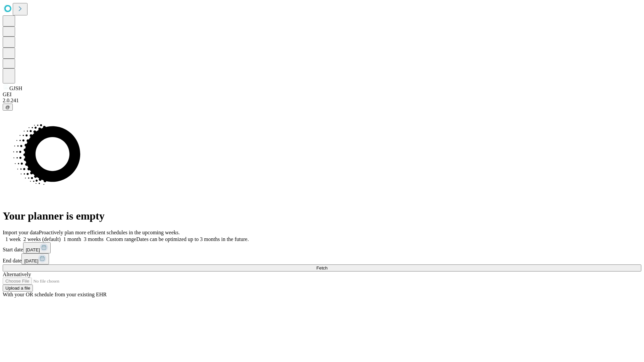 The width and height of the screenshot is (644, 362). What do you see at coordinates (13, 239) in the screenshot?
I see `span: 1 week` at bounding box center [13, 239].